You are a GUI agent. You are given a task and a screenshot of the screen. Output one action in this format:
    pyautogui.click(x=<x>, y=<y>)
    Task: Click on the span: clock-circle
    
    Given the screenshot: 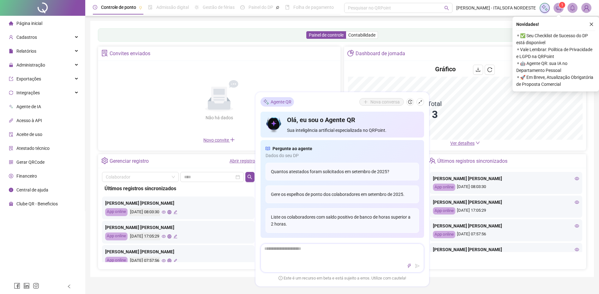 What is the action you would take?
    pyautogui.click(x=95, y=7)
    